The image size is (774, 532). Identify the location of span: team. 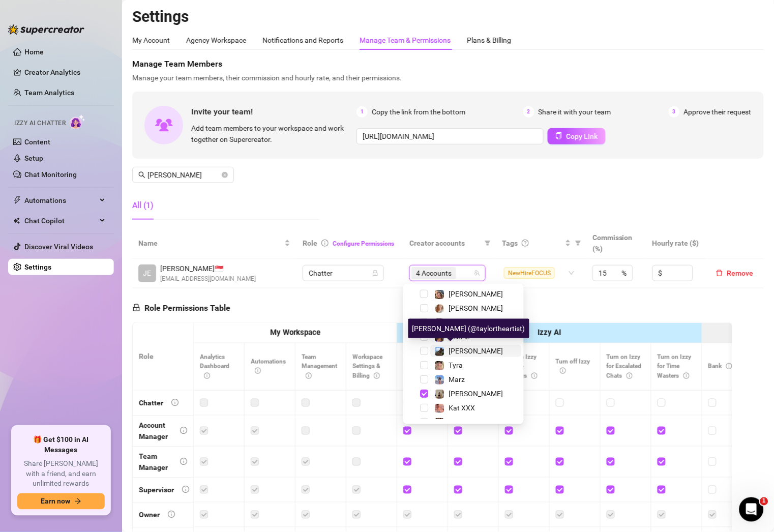
(477, 273).